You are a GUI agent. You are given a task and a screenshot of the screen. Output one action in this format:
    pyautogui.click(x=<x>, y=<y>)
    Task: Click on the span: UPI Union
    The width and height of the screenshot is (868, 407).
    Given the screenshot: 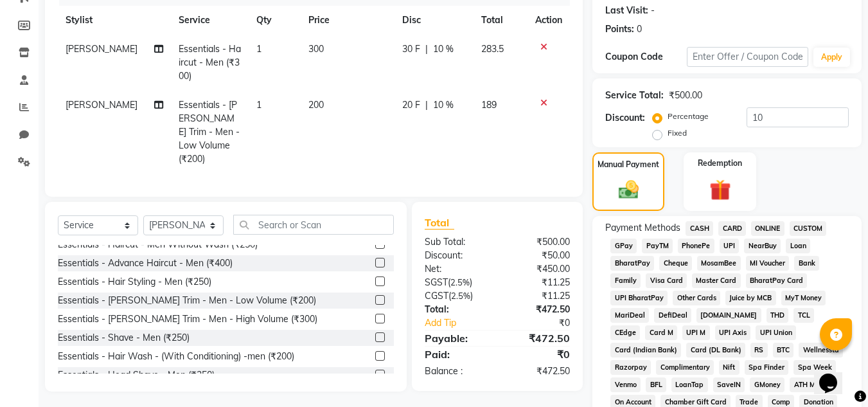 What is the action you would take?
    pyautogui.click(x=775, y=332)
    